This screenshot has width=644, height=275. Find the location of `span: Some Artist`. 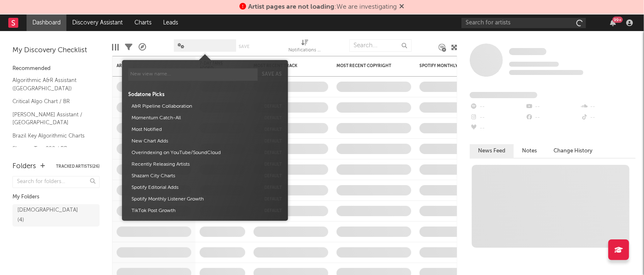

span: Some Artist is located at coordinates (528, 51).